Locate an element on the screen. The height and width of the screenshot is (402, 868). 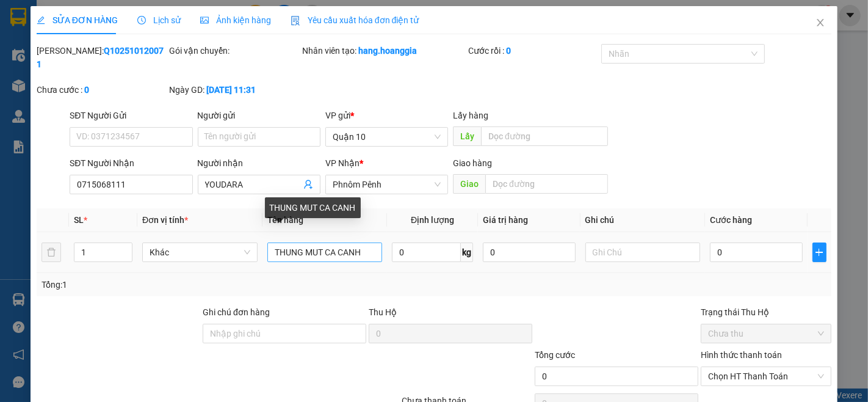
span: Lấy hàng is located at coordinates (470, 115).